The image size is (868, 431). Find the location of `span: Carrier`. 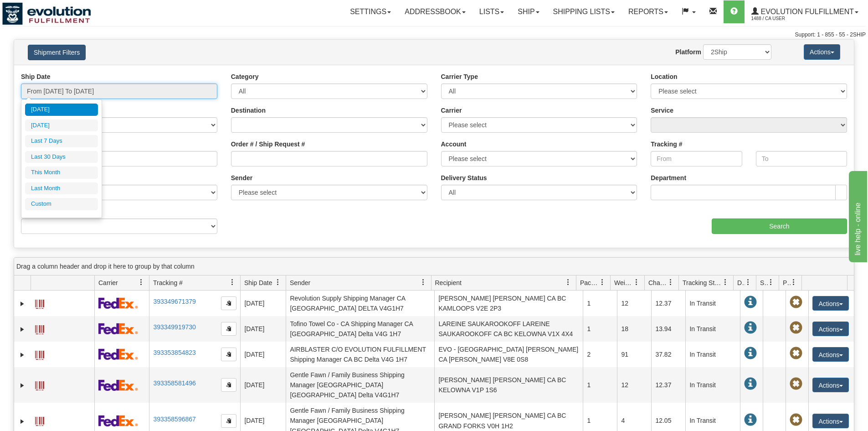

span: Carrier is located at coordinates (108, 283).